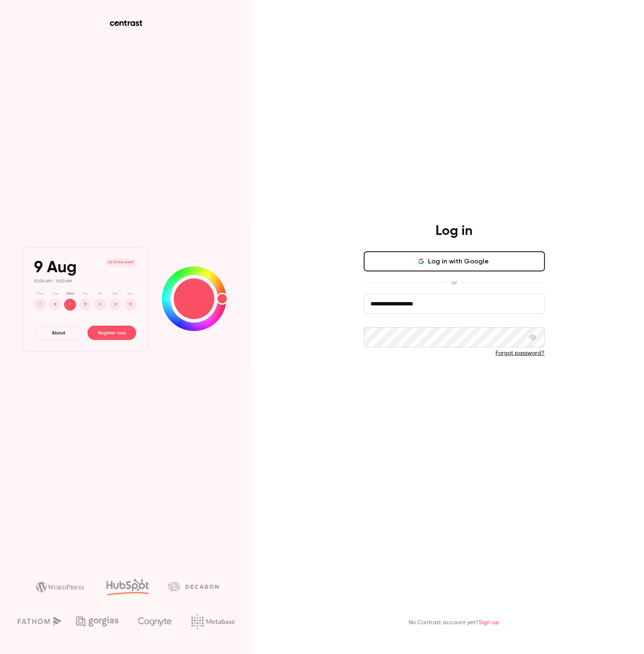  I want to click on p: No Contrast account yet?, so click(455, 622).